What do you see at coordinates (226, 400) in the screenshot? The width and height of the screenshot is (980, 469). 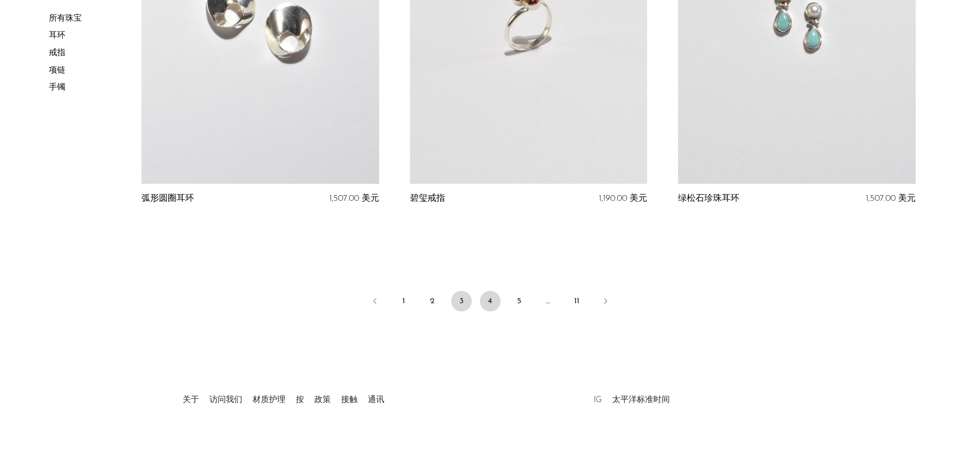 I see `font: 访问我们` at bounding box center [226, 400].